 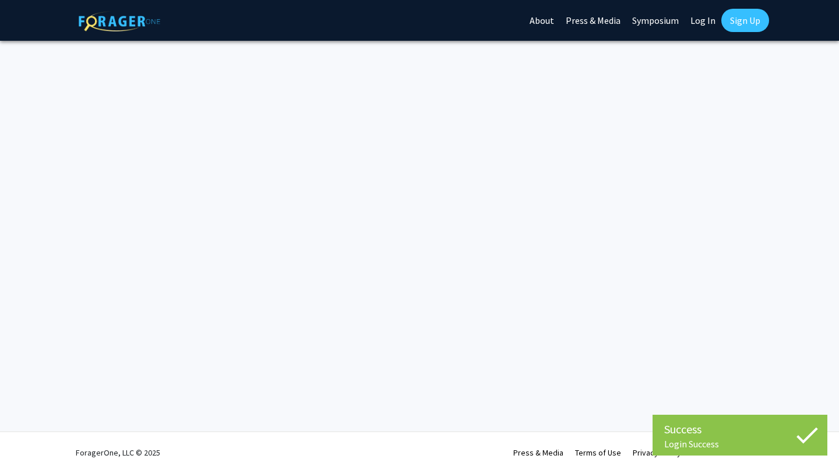 I want to click on a: Terms of Use, so click(x=598, y=453).